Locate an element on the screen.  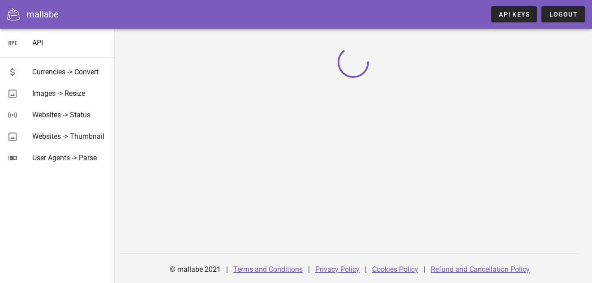
div: © mallabe 2021 is located at coordinates (195, 270).